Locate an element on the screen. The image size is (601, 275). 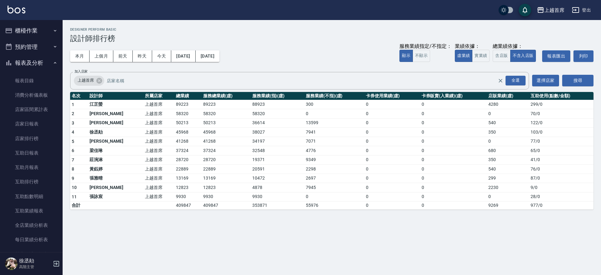
button: Clear is located at coordinates (500, 81).